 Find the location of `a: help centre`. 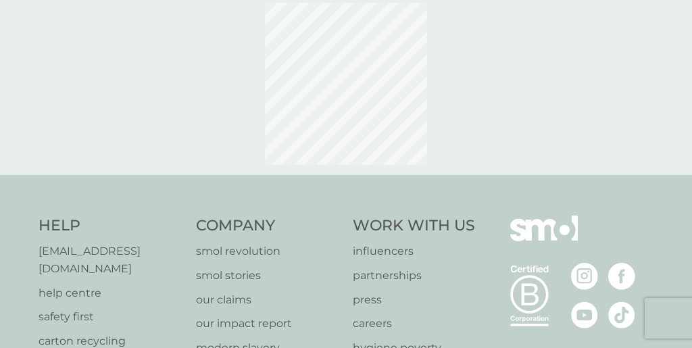

a: help centre is located at coordinates (110, 293).